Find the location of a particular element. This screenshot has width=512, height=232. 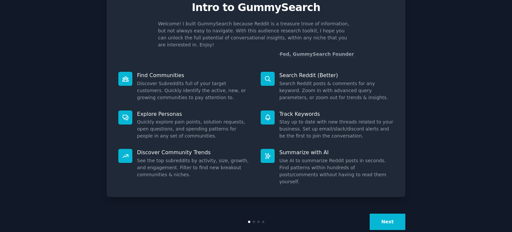

a: Fed, GummySearch Founder is located at coordinates (317, 54).